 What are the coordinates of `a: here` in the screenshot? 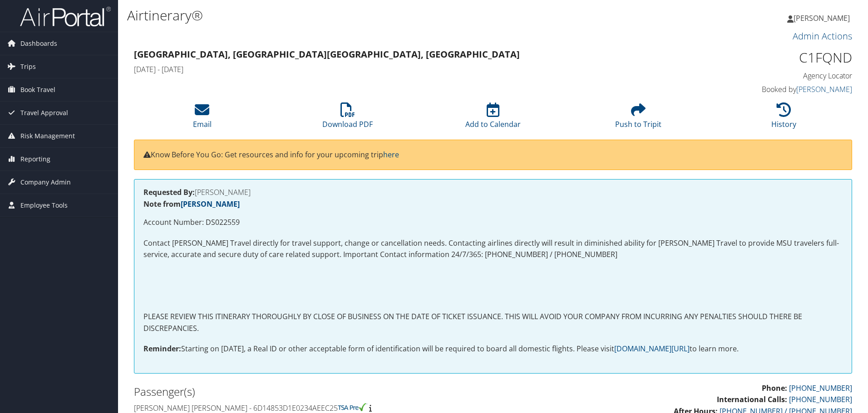 It's located at (391, 154).